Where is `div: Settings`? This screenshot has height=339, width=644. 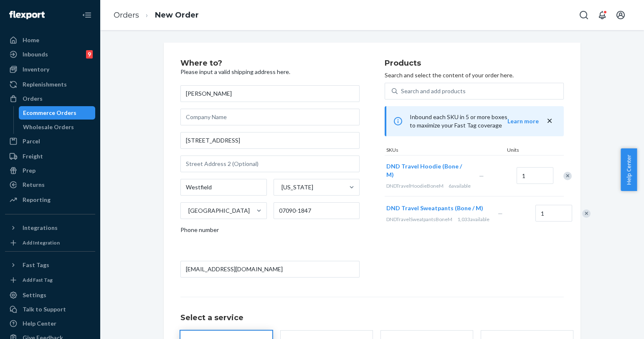 div: Settings is located at coordinates (34, 295).